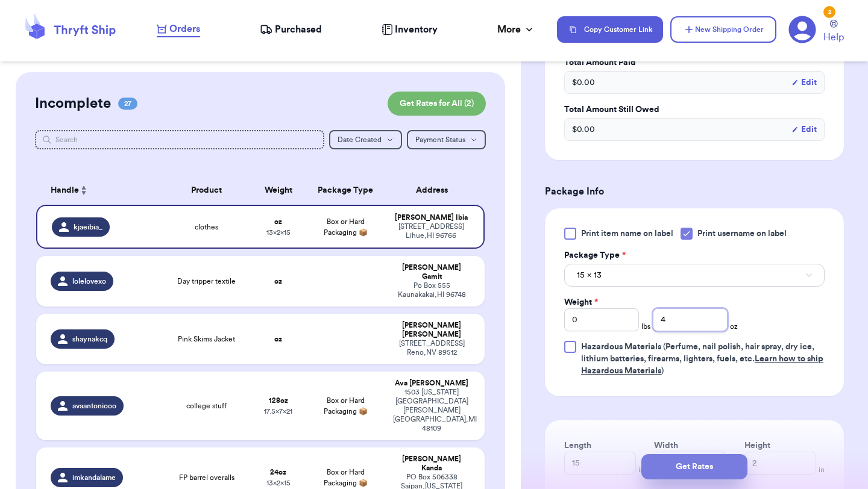 This screenshot has width=868, height=489. What do you see at coordinates (206, 406) in the screenshot?
I see `span: college stuff` at bounding box center [206, 406].